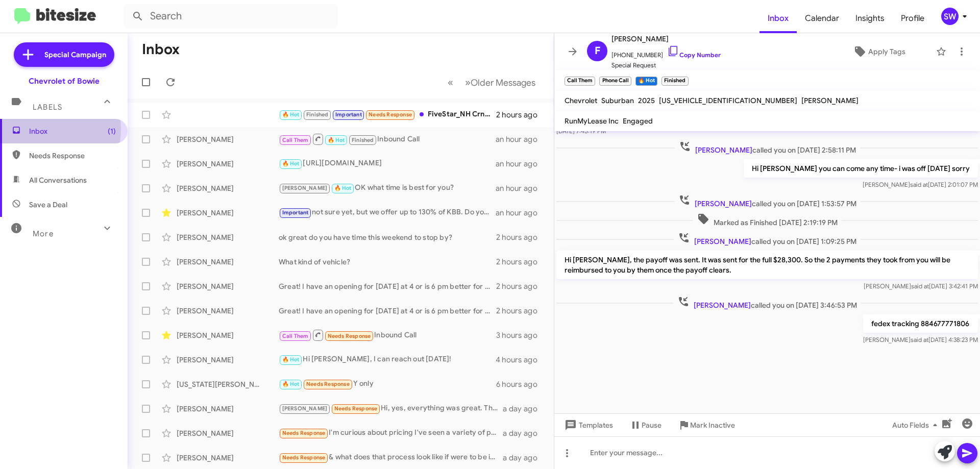 The height and width of the screenshot is (469, 980). I want to click on div: & what does that process look like if were to be interested?, so click(390, 457).